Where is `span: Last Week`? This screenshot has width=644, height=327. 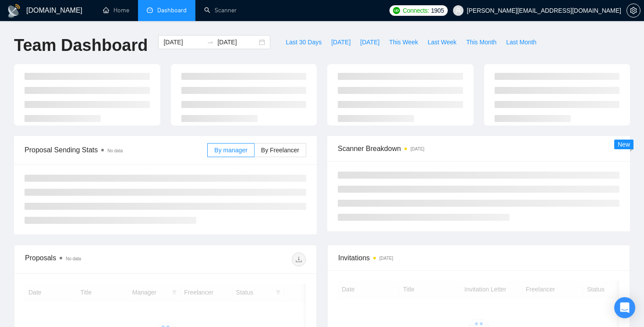 span: Last Week is located at coordinates (442, 42).